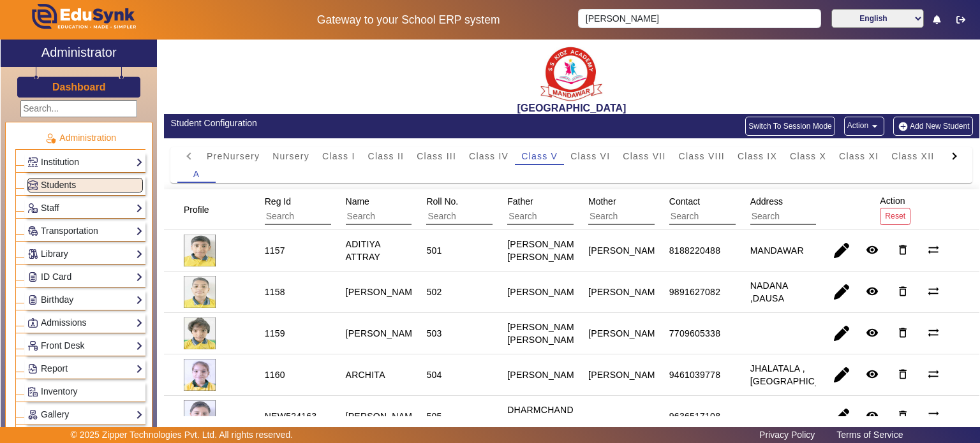  Describe the element at coordinates (651, 210) in the screenshot. I see `div: Mother` at that location.